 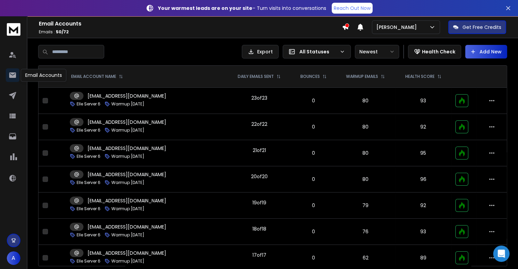 What do you see at coordinates (482, 27) in the screenshot?
I see `p: Get Free Credits` at bounding box center [482, 27].